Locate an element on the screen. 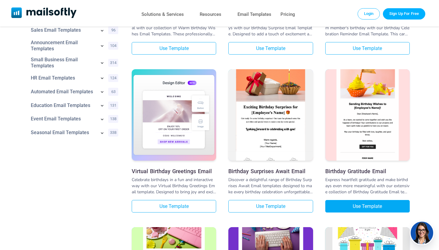 This screenshot has height=250, width=439. a: Email Templates is located at coordinates (254, 14).